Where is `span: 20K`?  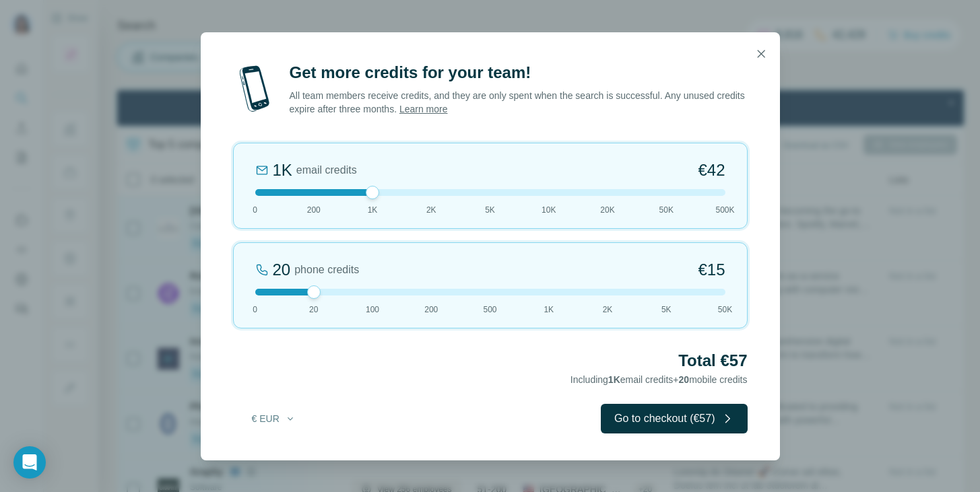 span: 20K is located at coordinates (607, 210).